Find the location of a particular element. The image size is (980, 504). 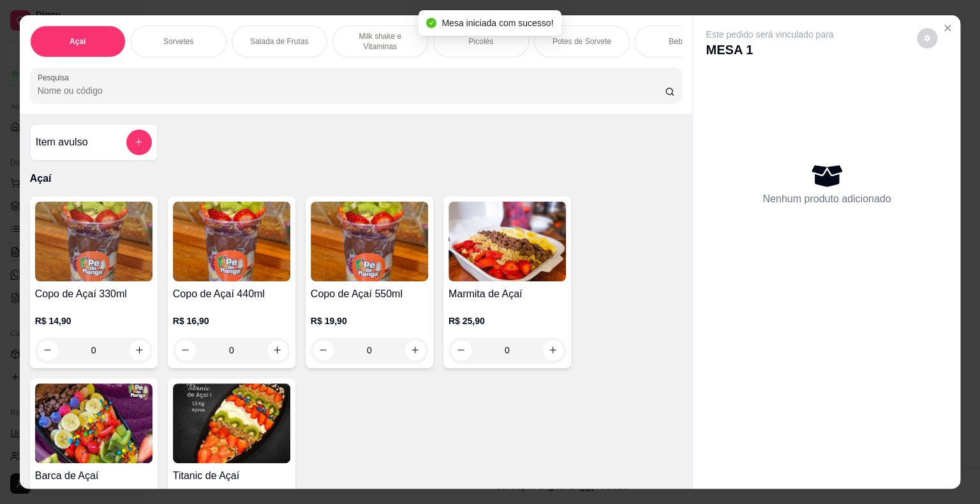

p: MESA 1 is located at coordinates (770, 50).